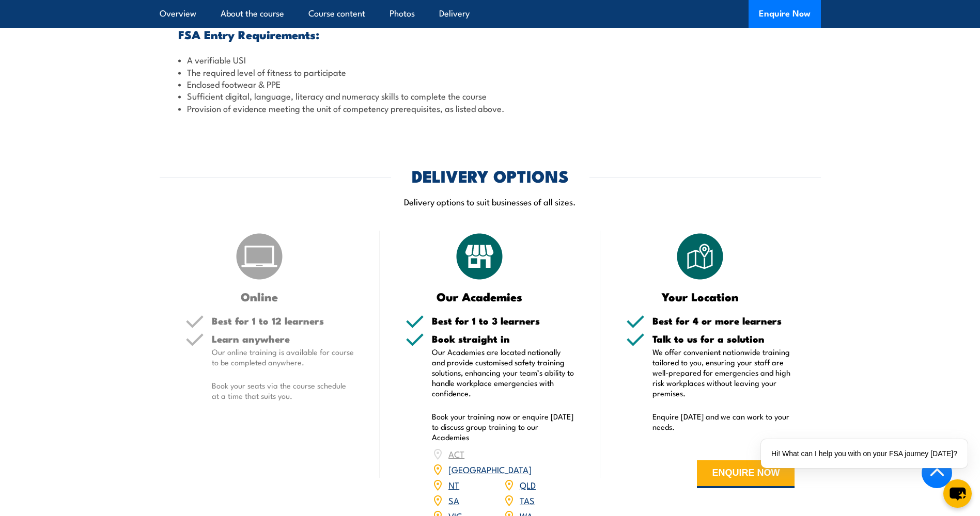 This screenshot has width=980, height=516. What do you see at coordinates (724, 321) in the screenshot?
I see `h5: Best for 4 or more learners` at bounding box center [724, 321].